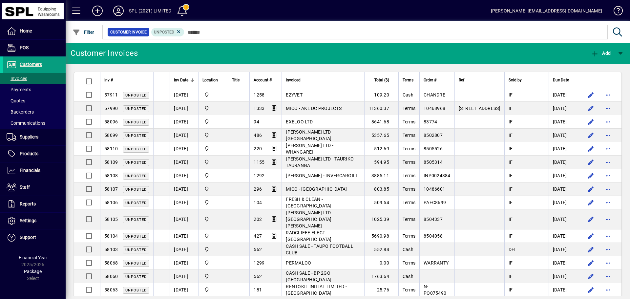 The image size is (630, 299). Describe the element at coordinates (29, 153) in the screenshot. I see `span: Products` at that location.